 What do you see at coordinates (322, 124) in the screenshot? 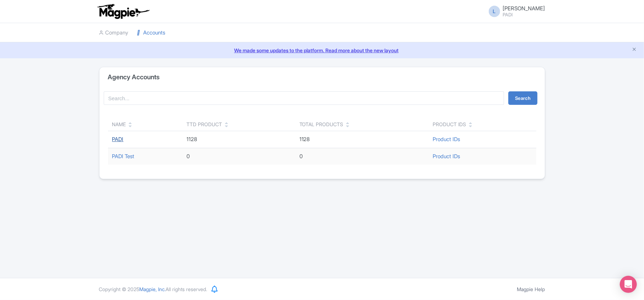
I see `div: Total Products` at bounding box center [322, 124].